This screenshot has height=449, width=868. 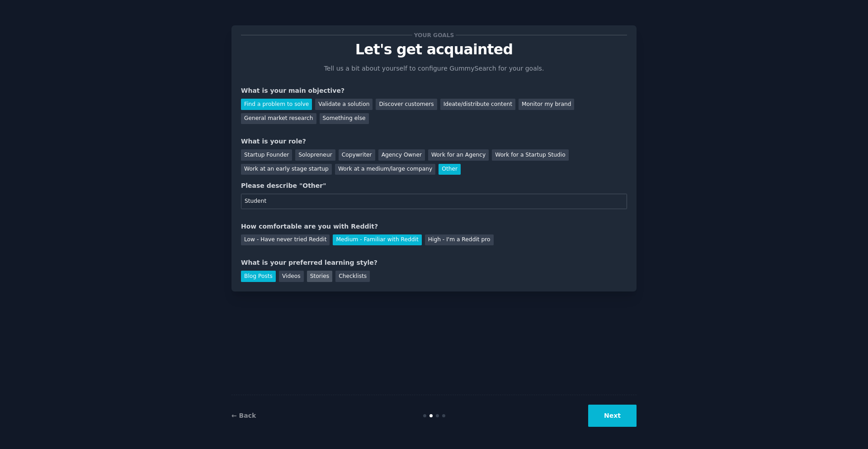 I want to click on div: Please describe "Other", so click(x=434, y=185).